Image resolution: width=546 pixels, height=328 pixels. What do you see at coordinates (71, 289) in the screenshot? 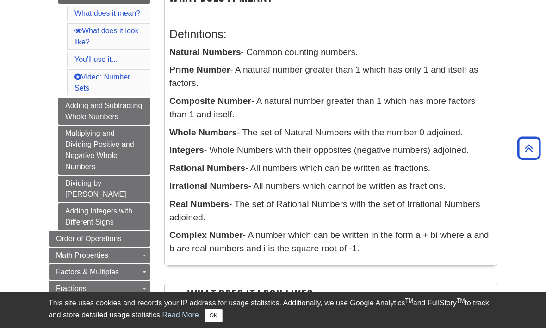
I see `span: Fractions` at bounding box center [71, 289].